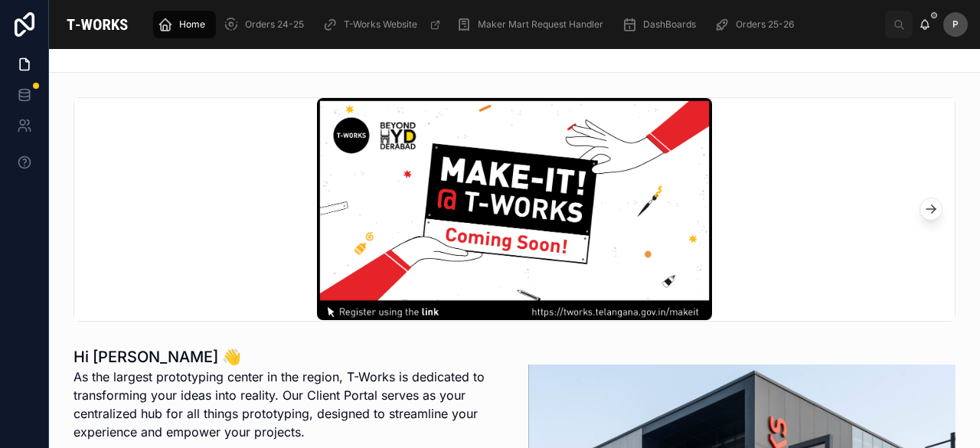 Image resolution: width=980 pixels, height=448 pixels. What do you see at coordinates (757, 25) in the screenshot?
I see `a: Orders 25-26` at bounding box center [757, 25].